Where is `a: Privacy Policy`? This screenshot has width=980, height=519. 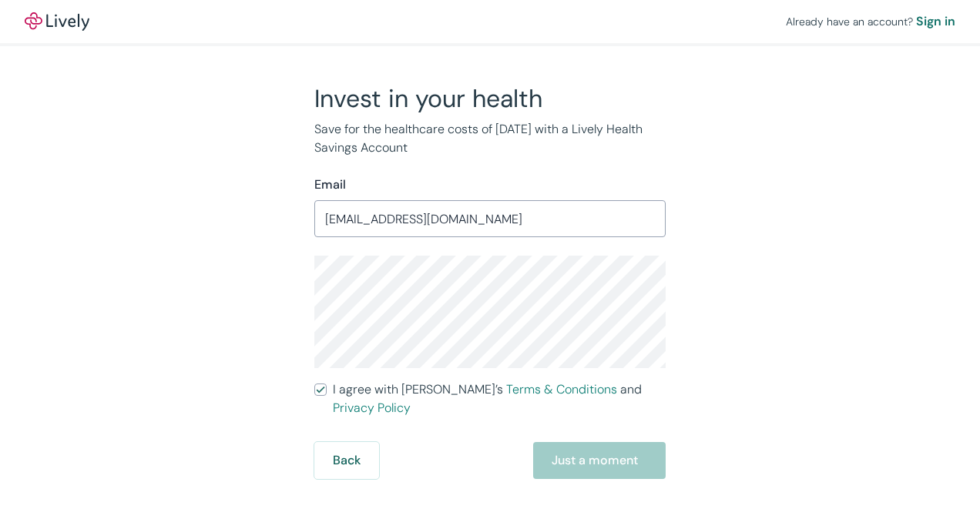
a: Privacy Policy is located at coordinates (371, 408).